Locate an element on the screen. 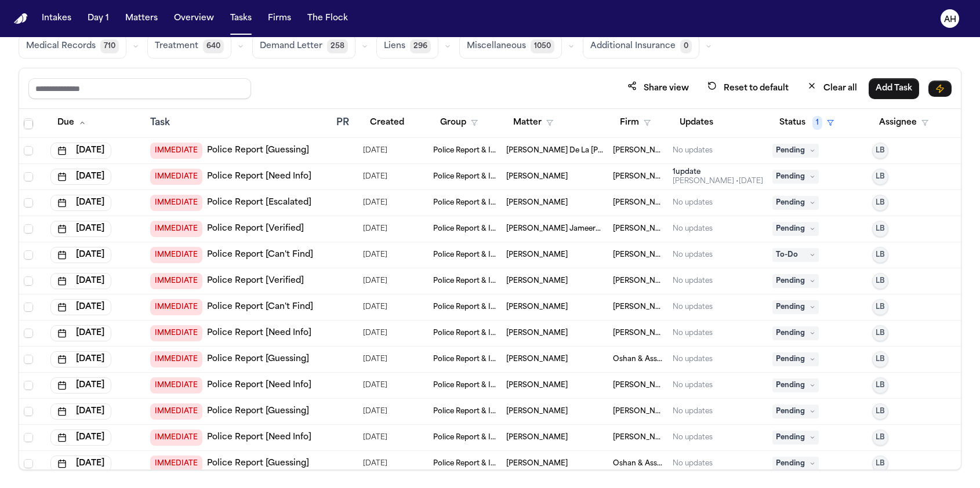 Image resolution: width=980 pixels, height=488 pixels. span: Ruy Mireles Law Firm is located at coordinates (638, 255).